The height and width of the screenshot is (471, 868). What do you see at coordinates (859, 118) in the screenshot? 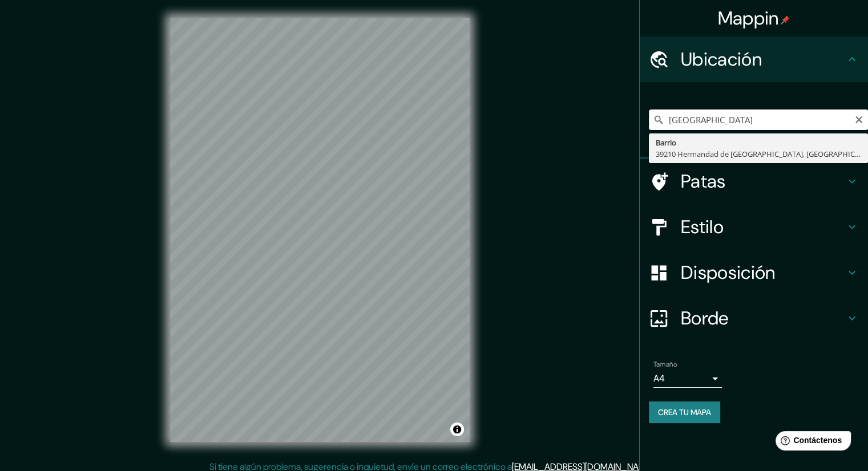
I see `button: Claro` at bounding box center [859, 118].